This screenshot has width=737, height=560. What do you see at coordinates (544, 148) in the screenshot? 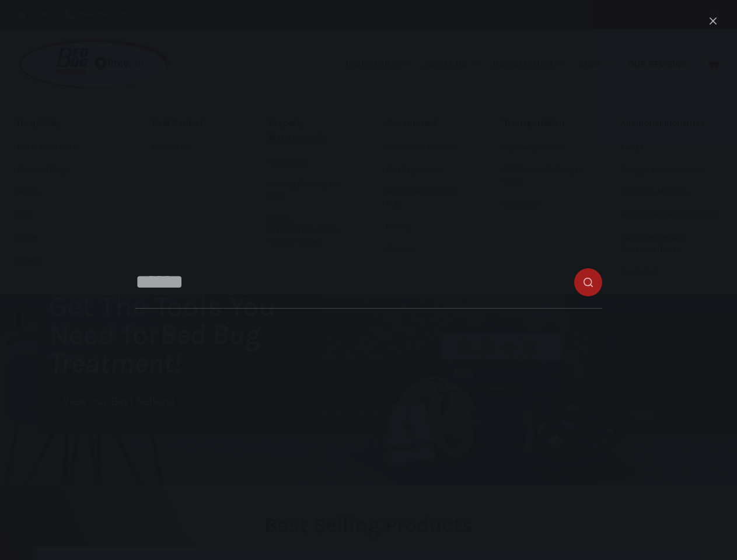
I see `a: City Transportation` at bounding box center [544, 148].